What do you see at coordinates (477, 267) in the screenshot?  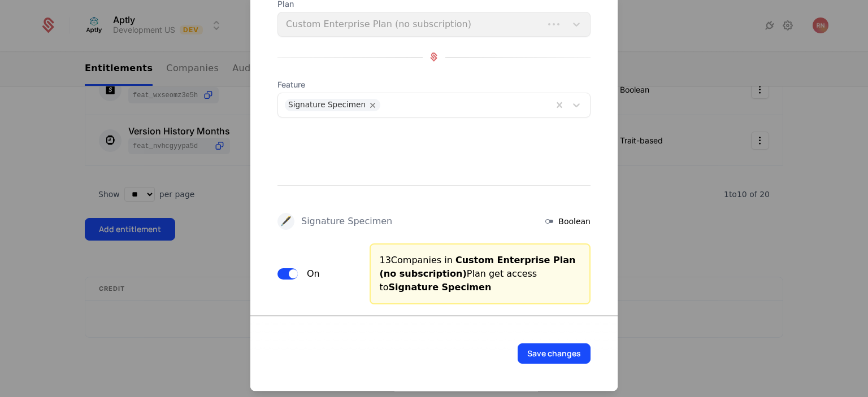 I see `span: Custom Enterprise Plan (no subscription)` at bounding box center [477, 267].